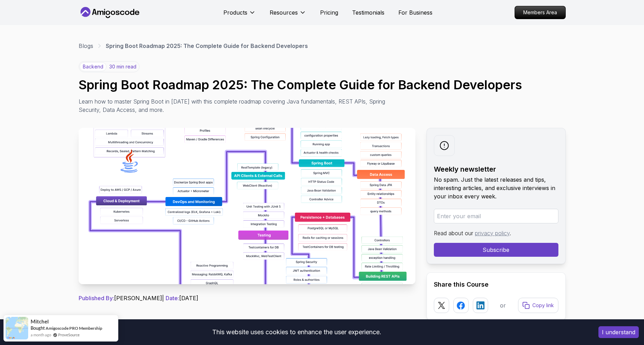 The image size is (644, 345). I want to click on a: Testimonials, so click(368, 12).